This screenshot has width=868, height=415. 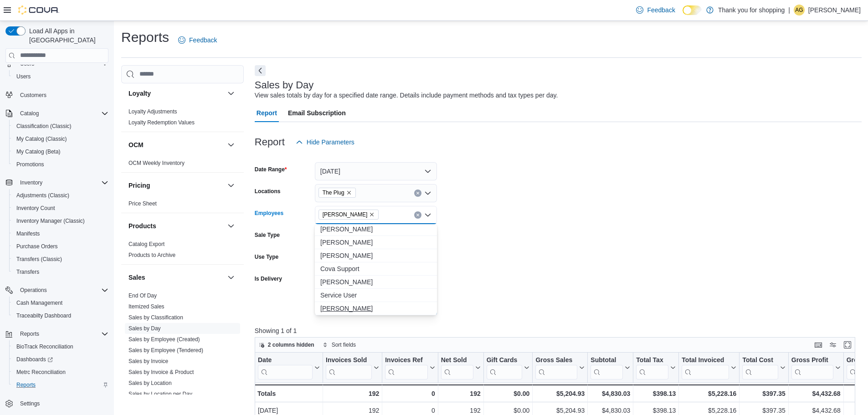 What do you see at coordinates (504, 367) in the screenshot?
I see `div: Gift Card Sales` at bounding box center [504, 367].